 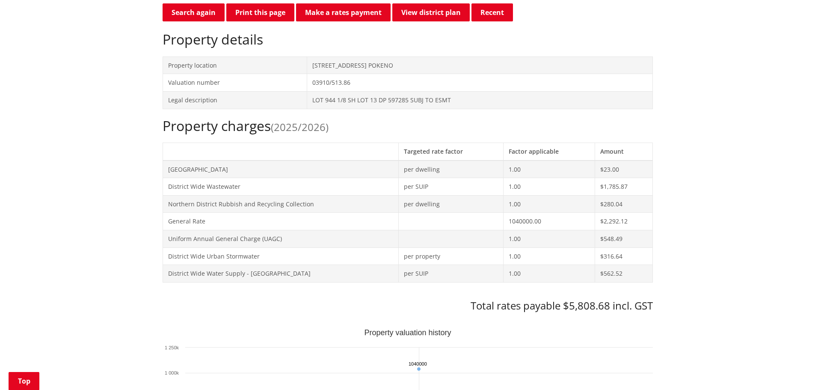 What do you see at coordinates (193, 12) in the screenshot?
I see `a: Search again` at bounding box center [193, 12].